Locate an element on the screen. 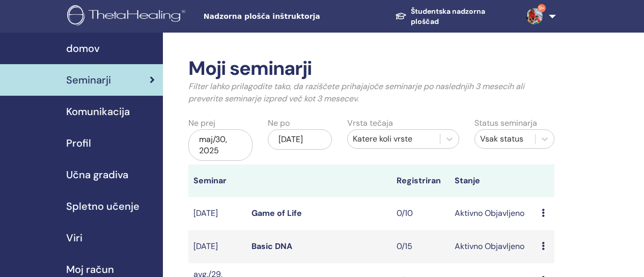  div: Katere koli vrste is located at coordinates (393, 139).